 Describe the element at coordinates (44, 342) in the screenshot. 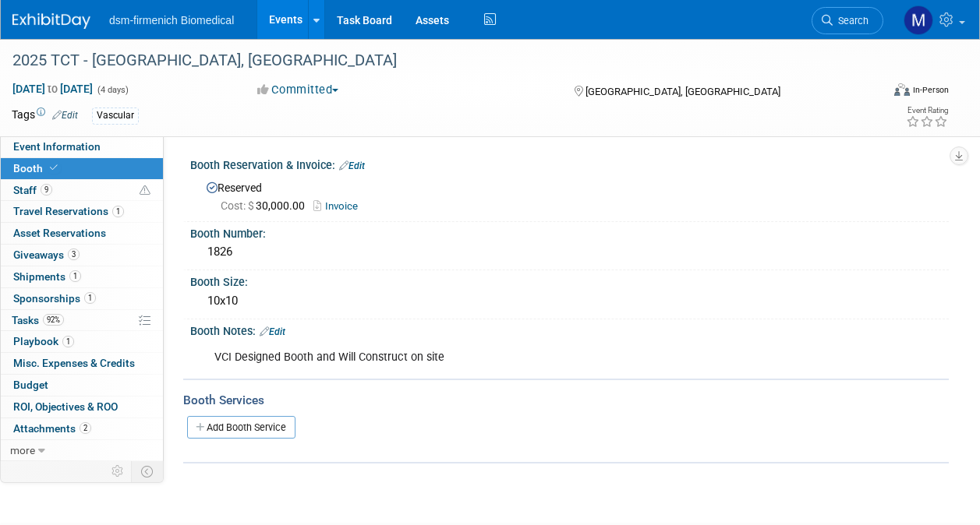

I see `span: Playbook` at that location.